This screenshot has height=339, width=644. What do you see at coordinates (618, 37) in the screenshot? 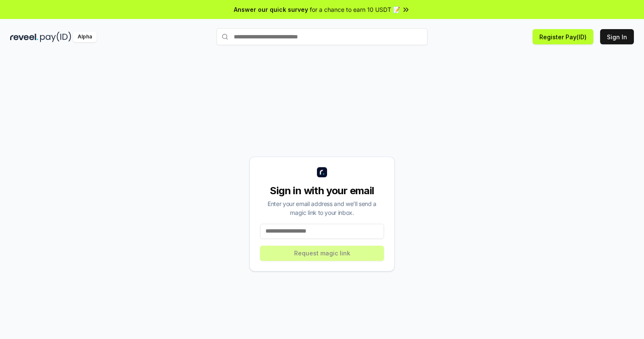
I see `button: Sign In` at bounding box center [618, 37].